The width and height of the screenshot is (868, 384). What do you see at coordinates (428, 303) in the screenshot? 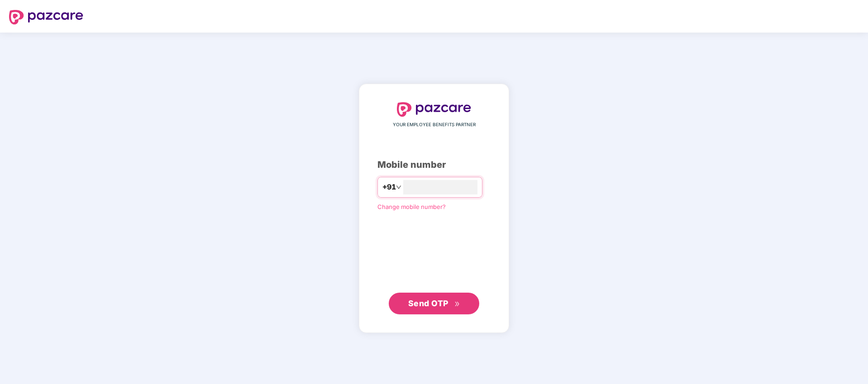
I see `span: Send OTP` at bounding box center [428, 303].